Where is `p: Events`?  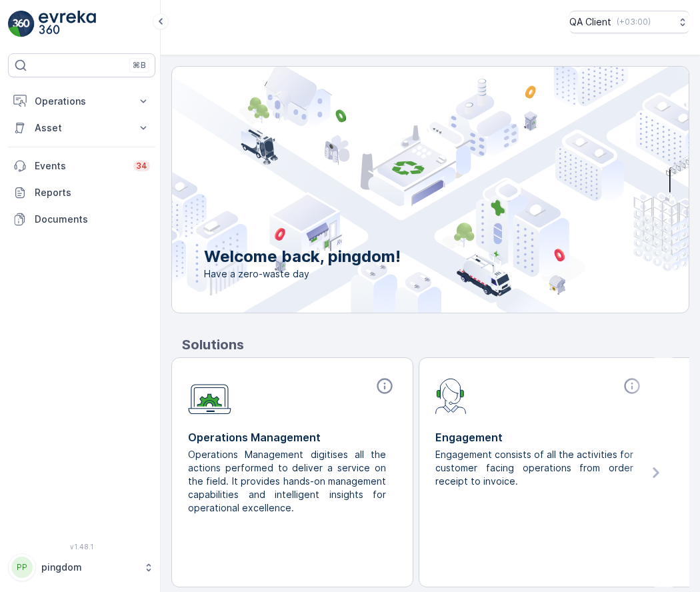
p: Events is located at coordinates (80, 166).